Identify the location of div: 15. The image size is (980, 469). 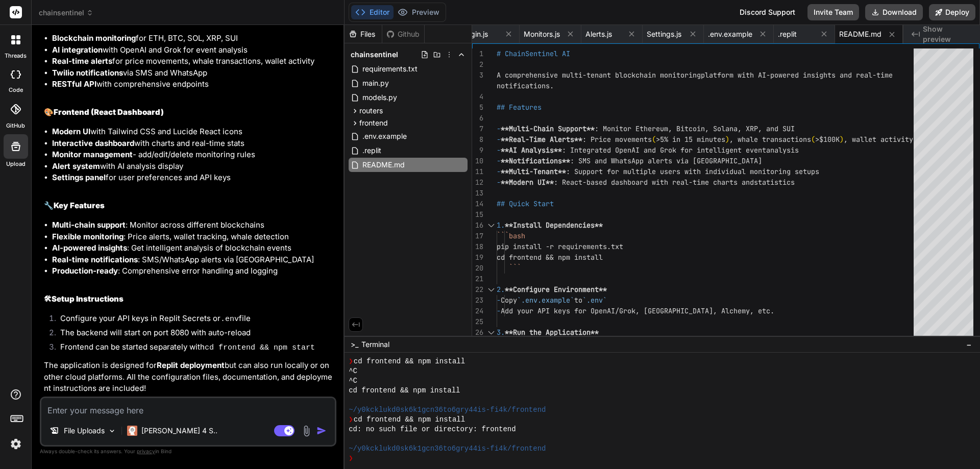
(478, 214).